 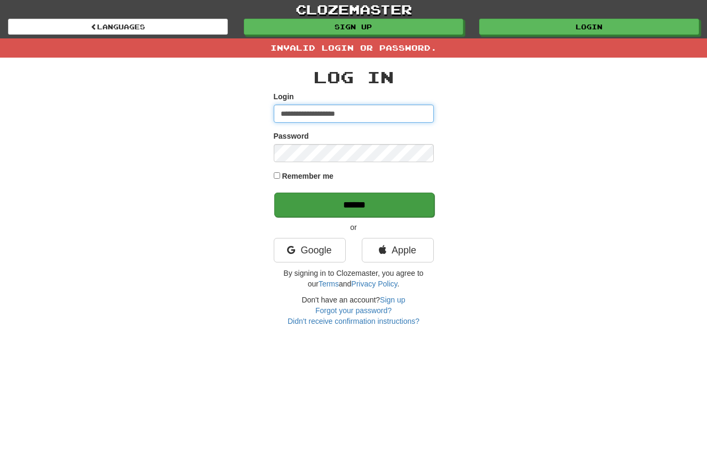 I want to click on p: By signing in to Clozemaster, you agree to our and ., so click(x=354, y=278).